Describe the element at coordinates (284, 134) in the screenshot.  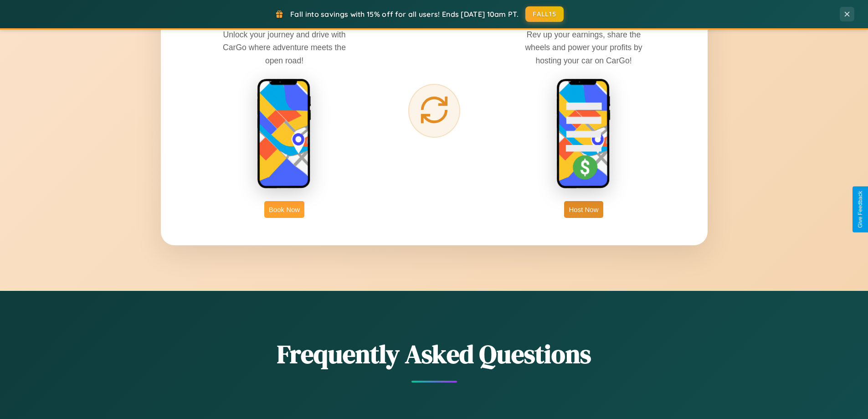
I see `img: rent phone` at that location.